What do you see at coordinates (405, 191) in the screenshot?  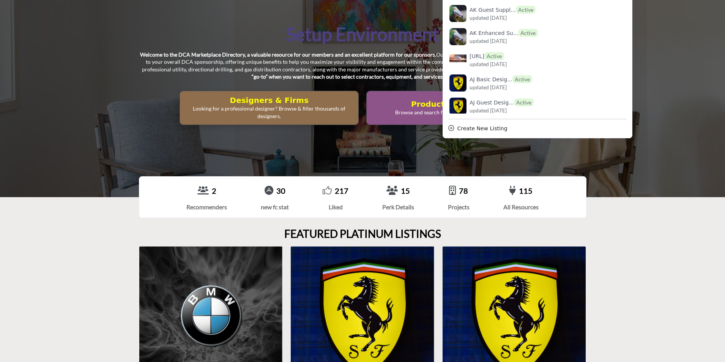 I see `a: 15` at bounding box center [405, 191].